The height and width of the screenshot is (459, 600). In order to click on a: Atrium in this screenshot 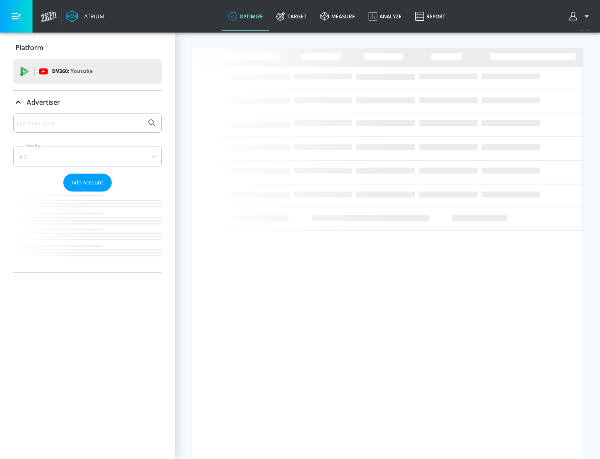, I will do `click(85, 16)`.